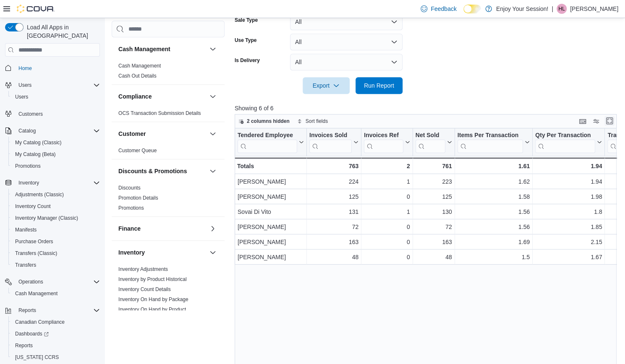 Image resolution: width=625 pixels, height=364 pixels. Describe the element at coordinates (379, 86) in the screenshot. I see `button: Run Report` at that location.